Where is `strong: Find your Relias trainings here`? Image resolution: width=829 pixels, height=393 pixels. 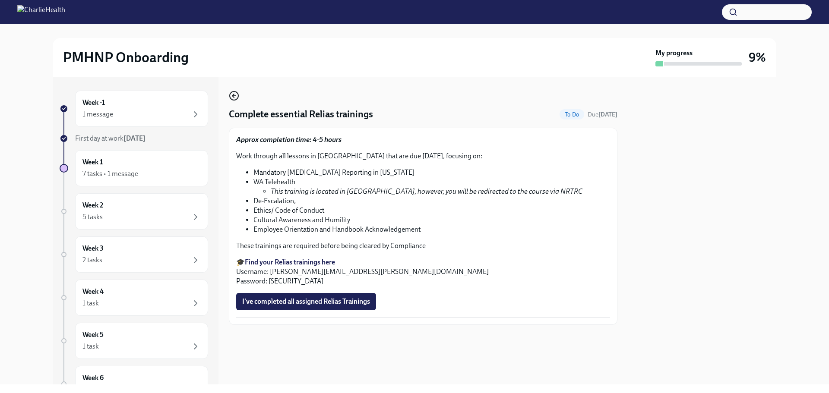
strong: Find your Relias trainings here is located at coordinates (290, 262).